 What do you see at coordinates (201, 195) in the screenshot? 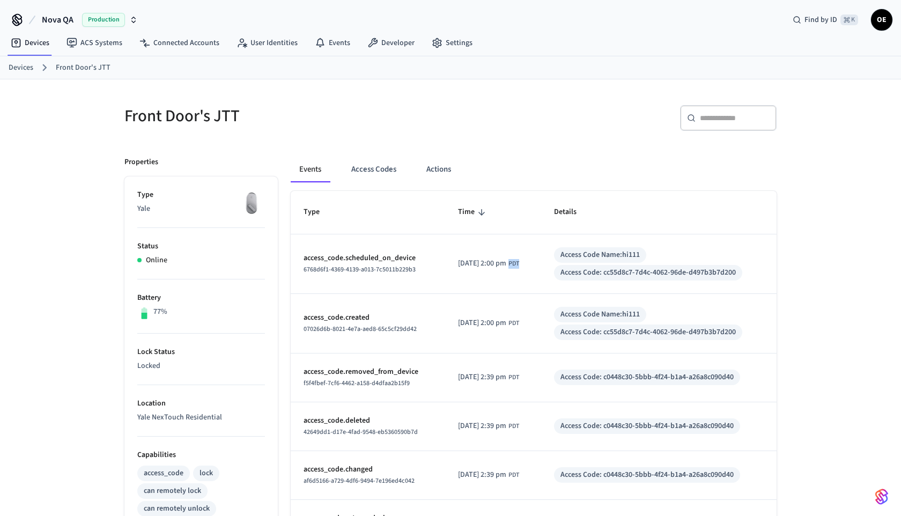
I see `p: Type` at bounding box center [201, 195].